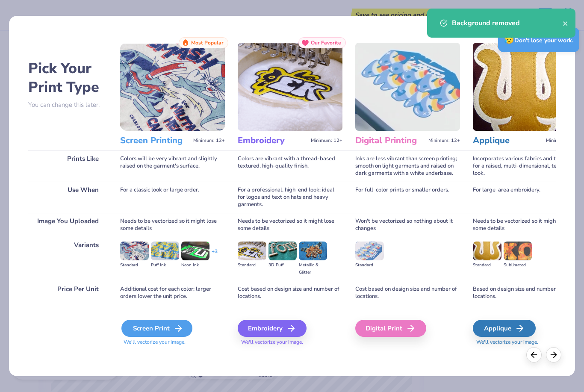 The height and width of the screenshot is (392, 584). I want to click on div: Incorporates various fabrics and threads for a raised, multi-dimensional, textured look., so click(525, 166).